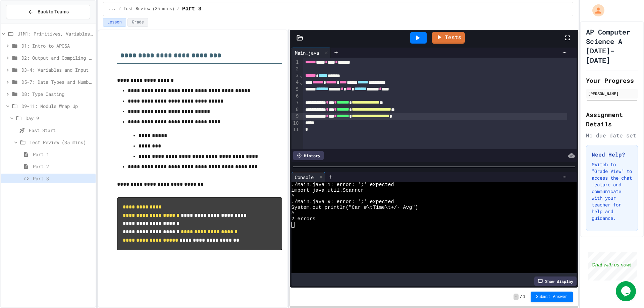 The height and width of the screenshot is (308, 644). Describe the element at coordinates (552, 297) in the screenshot. I see `span: Submit Answer` at that location.